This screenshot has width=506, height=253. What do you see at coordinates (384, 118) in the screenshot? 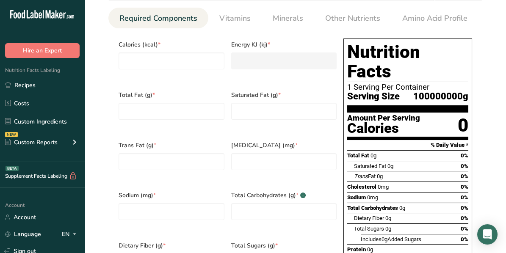
I see `div: Amount Per Serving` at bounding box center [384, 118].